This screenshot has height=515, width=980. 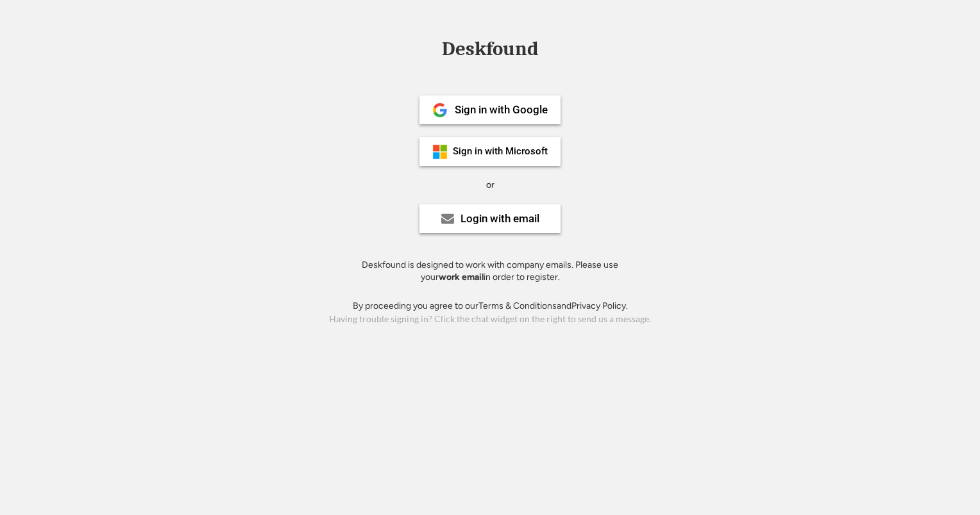 What do you see at coordinates (500, 219) in the screenshot?
I see `div: Login with email` at bounding box center [500, 219].